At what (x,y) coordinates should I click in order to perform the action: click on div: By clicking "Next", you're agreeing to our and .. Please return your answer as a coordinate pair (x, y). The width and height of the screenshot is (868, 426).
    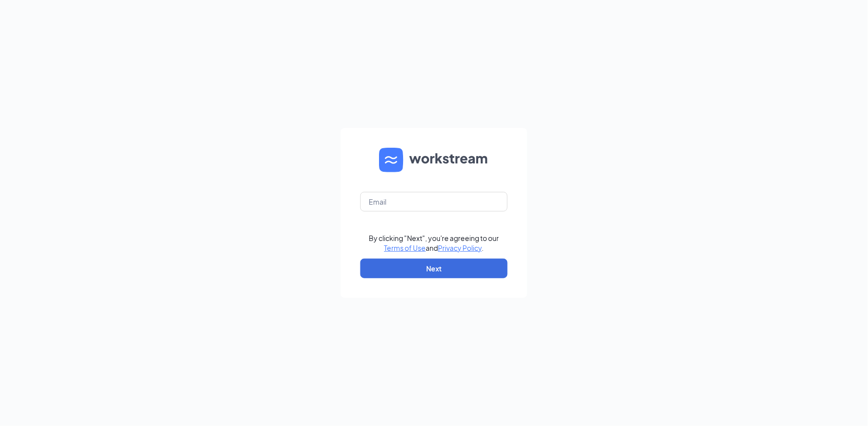
    Looking at the image, I should click on (434, 243).